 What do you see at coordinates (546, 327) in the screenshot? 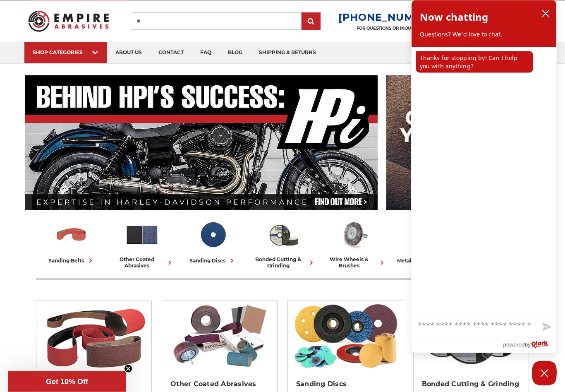
I see `button: Send message` at bounding box center [546, 327].